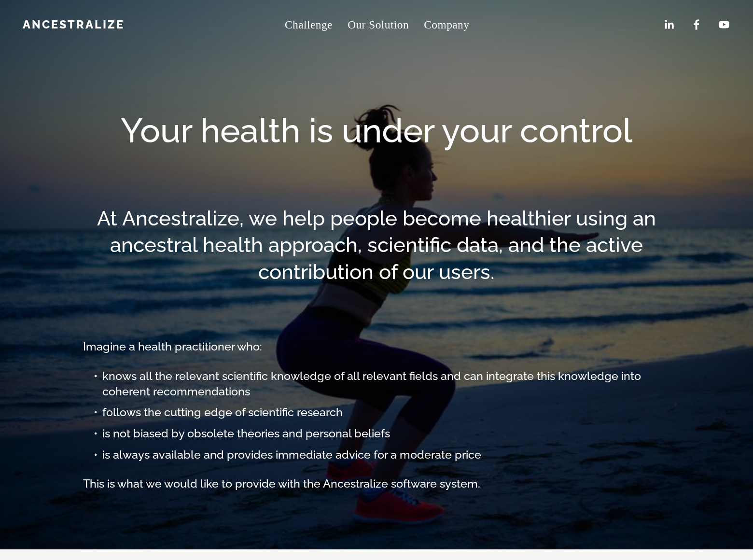 The width and height of the screenshot is (753, 560). I want to click on a: folder dropdown, so click(447, 25).